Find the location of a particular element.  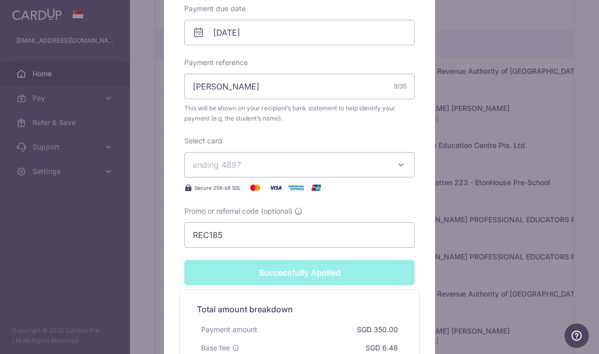

label: Payment reference is located at coordinates (216, 62).